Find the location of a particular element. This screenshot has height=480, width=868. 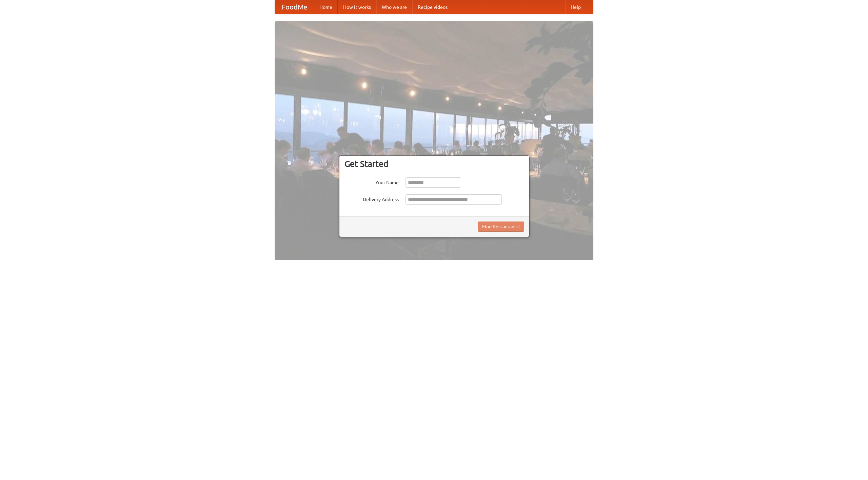

a: Home is located at coordinates (326, 7).